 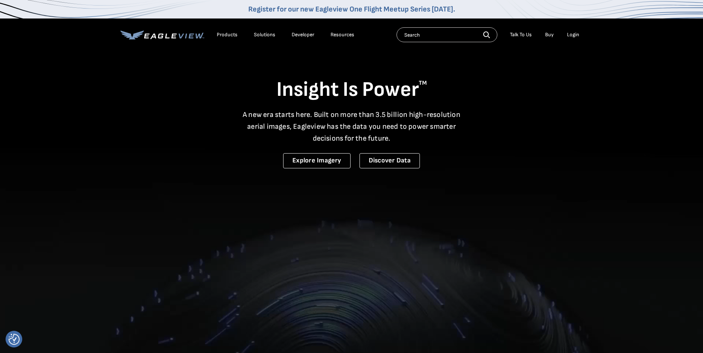 What do you see at coordinates (447, 35) in the screenshot?
I see `input: Search` at bounding box center [447, 35].